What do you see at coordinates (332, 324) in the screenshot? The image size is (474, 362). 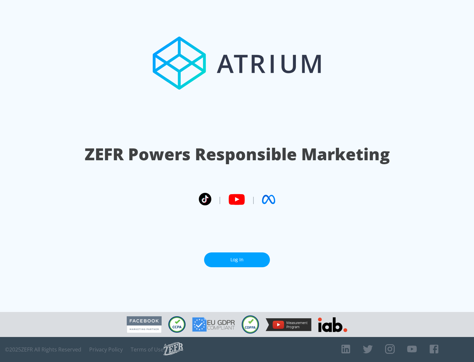 I see `img: IAB` at bounding box center [332, 324].